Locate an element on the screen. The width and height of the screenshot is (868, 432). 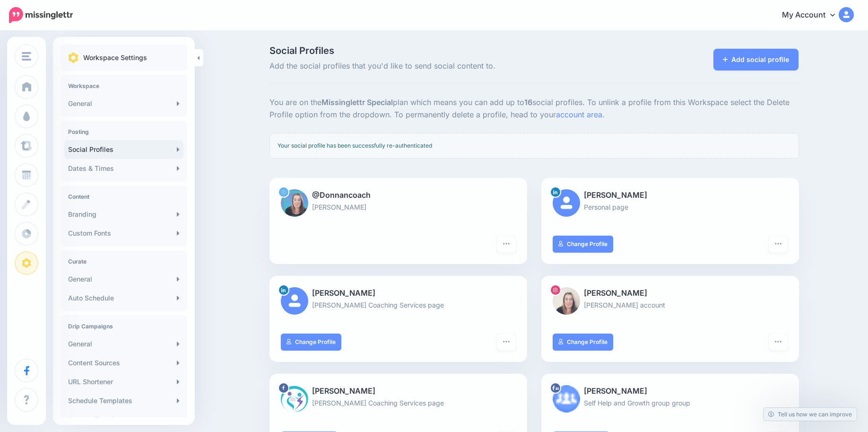
b: Missinglettr Special is located at coordinates (357, 103).